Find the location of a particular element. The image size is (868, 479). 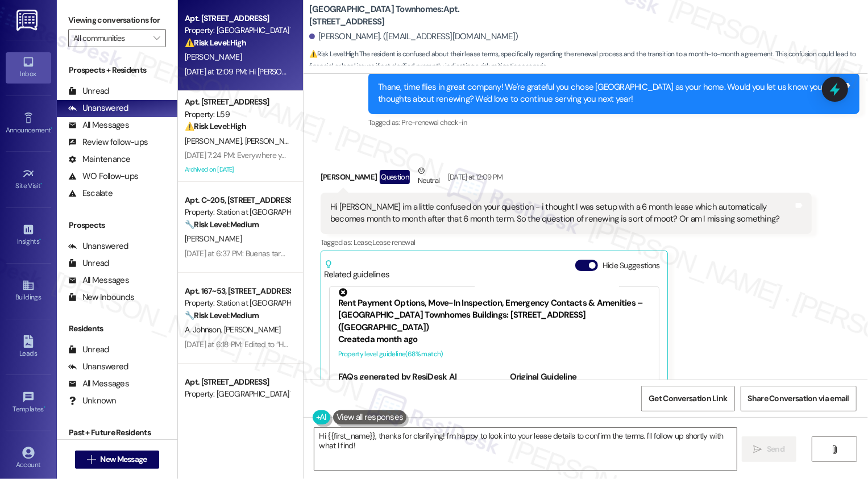

div: Review follow-ups is located at coordinates (108, 142).